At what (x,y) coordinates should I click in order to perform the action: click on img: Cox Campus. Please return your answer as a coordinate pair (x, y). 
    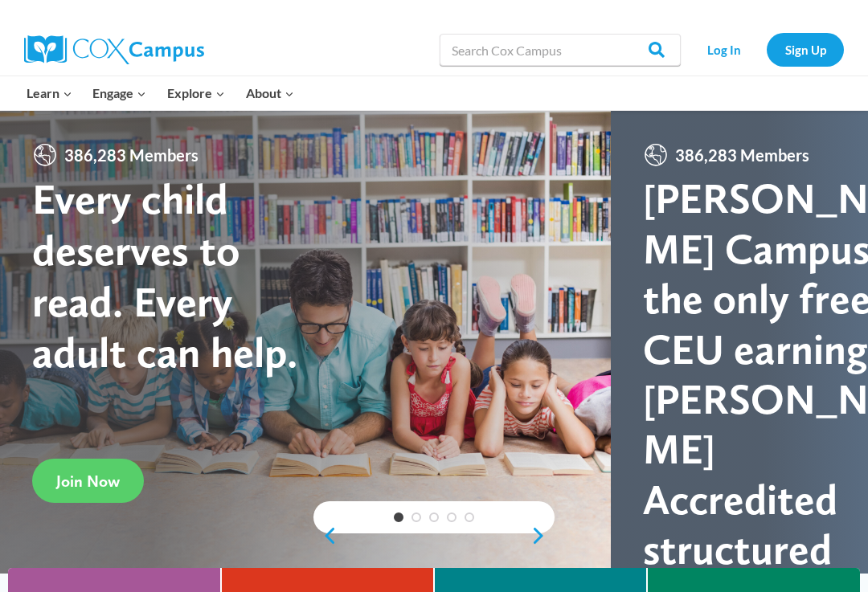
    Looking at the image, I should click on (114, 49).